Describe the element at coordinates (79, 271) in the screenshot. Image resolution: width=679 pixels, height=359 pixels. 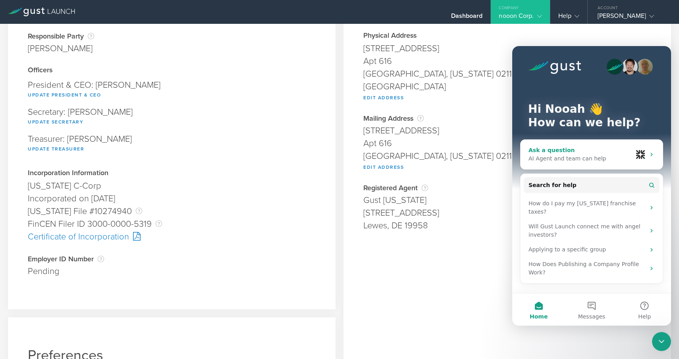
I see `span: Messages` at that location.